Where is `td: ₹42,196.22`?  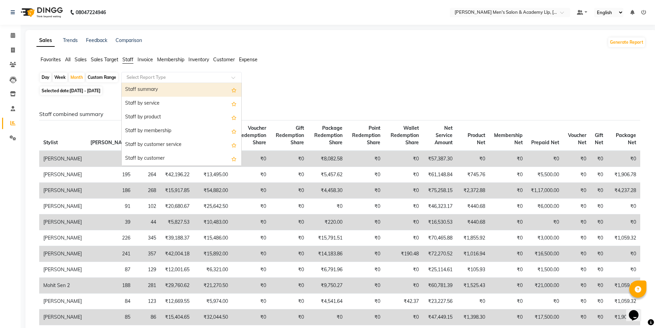 td: ₹42,196.22 is located at coordinates (177, 175).